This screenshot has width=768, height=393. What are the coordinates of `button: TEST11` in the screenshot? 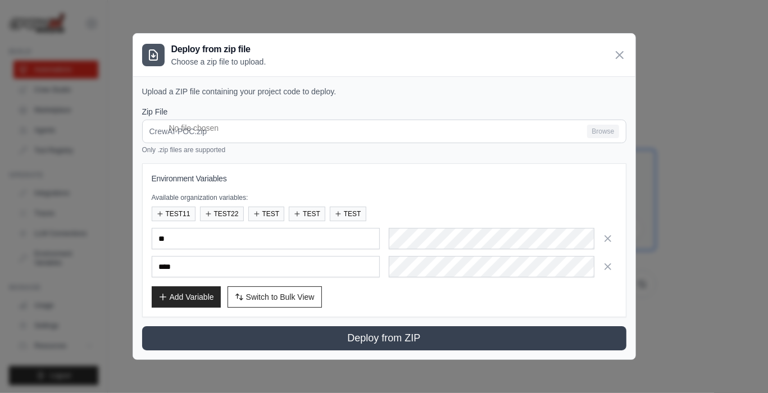 It's located at (174, 214).